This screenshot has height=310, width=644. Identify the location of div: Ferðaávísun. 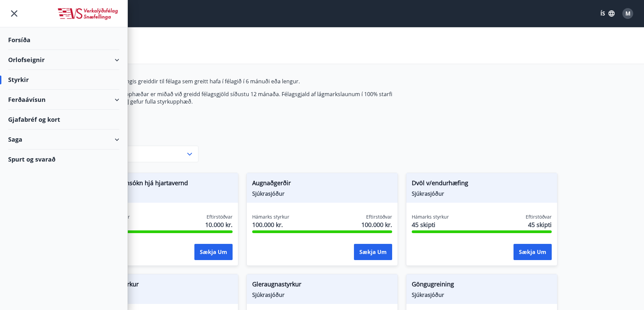
(63, 100).